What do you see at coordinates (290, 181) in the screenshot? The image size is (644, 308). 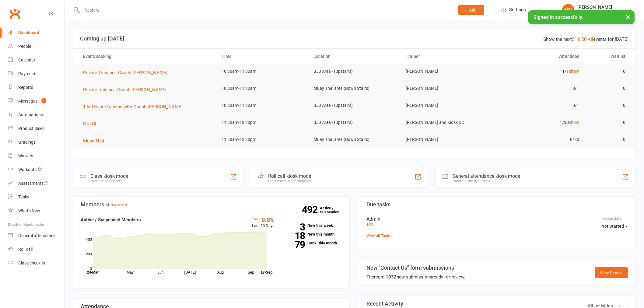 I see `div: Staff check-in for members` at bounding box center [290, 181].